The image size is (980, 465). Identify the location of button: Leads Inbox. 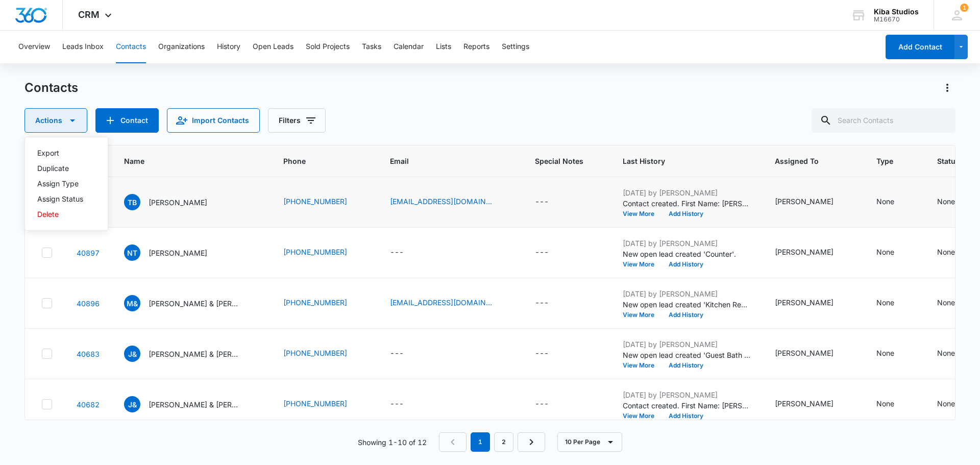
(82, 47).